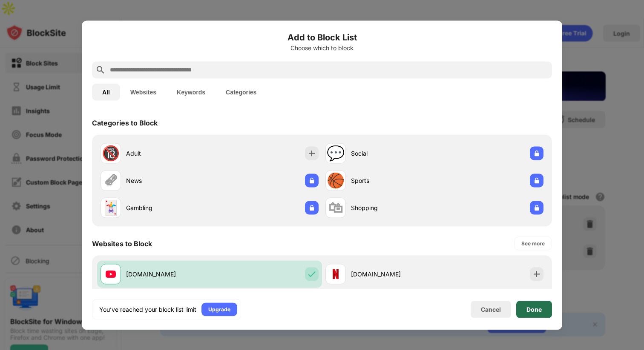 The height and width of the screenshot is (350, 644). Describe the element at coordinates (125, 123) in the screenshot. I see `div: Categories to Block` at that location.